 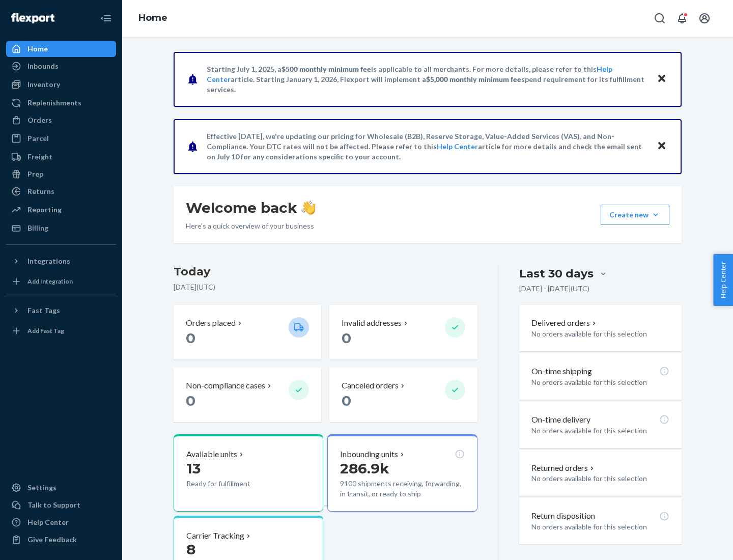 I want to click on span: 13, so click(x=193, y=468).